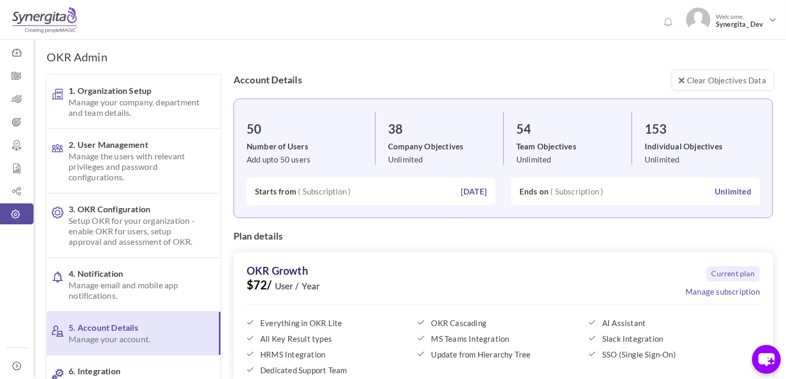  Describe the element at coordinates (136, 161) in the screenshot. I see `span: 2. User Management` at that location.